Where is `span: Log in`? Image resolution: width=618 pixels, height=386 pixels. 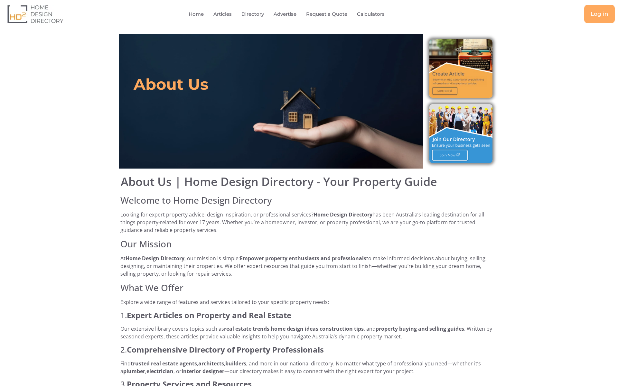
span: Log in is located at coordinates (599, 14).